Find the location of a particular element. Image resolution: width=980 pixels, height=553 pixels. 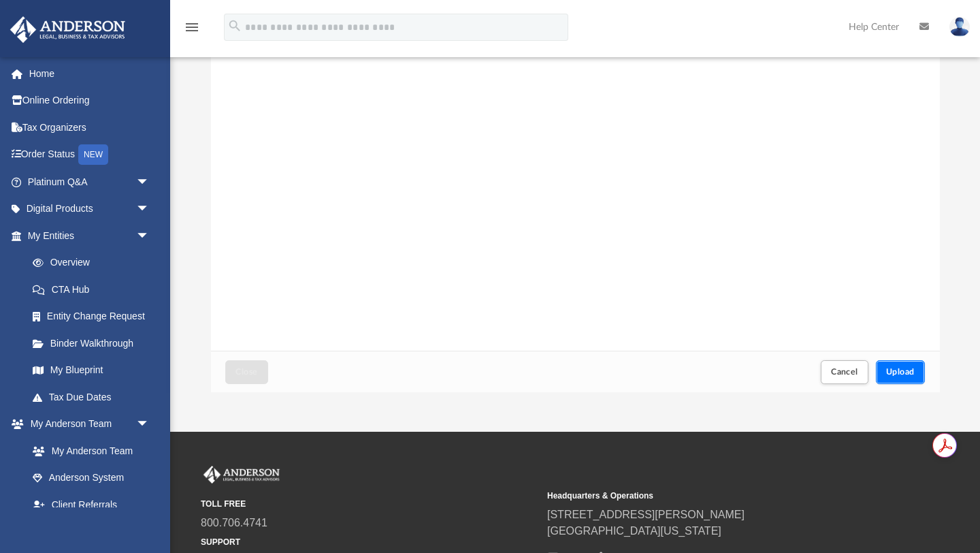

a: Overview is located at coordinates (94, 263).